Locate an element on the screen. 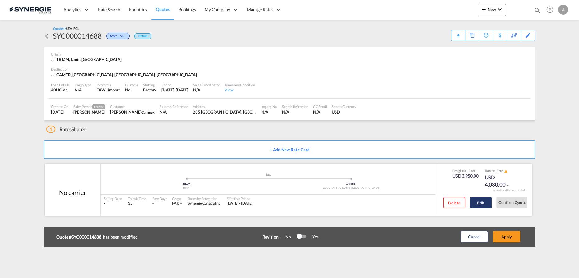 This screenshot has width=579, height=278. div: EXW is located at coordinates (101, 90).